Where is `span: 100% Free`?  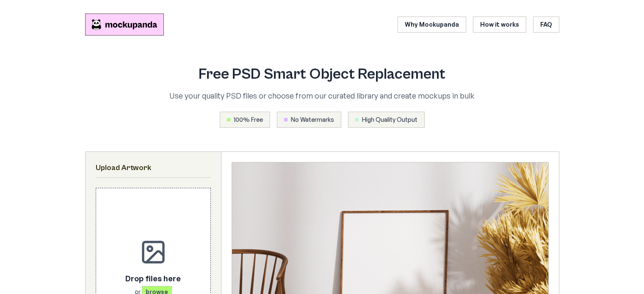 span: 100% Free is located at coordinates (248, 120).